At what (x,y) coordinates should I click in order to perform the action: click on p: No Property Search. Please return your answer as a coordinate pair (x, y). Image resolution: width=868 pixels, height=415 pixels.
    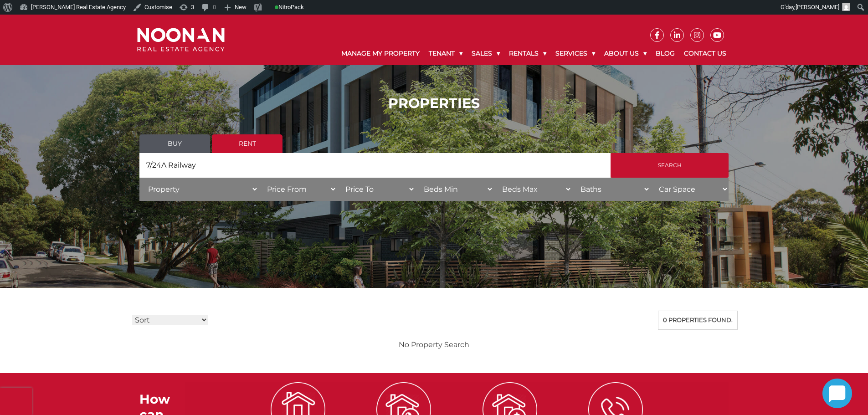
    Looking at the image, I should click on (434, 344).